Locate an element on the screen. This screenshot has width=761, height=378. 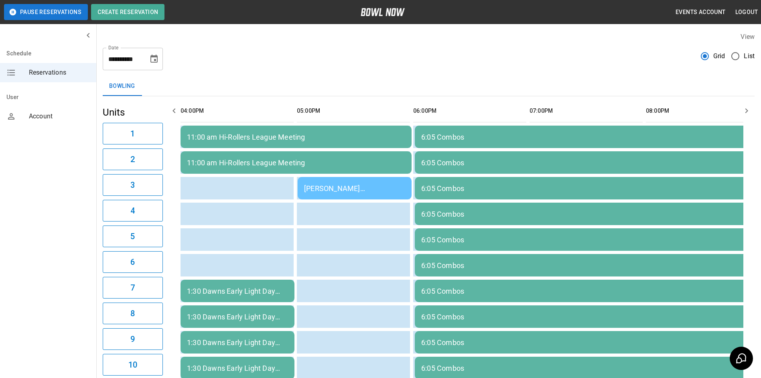
span: Grid is located at coordinates (720, 56).